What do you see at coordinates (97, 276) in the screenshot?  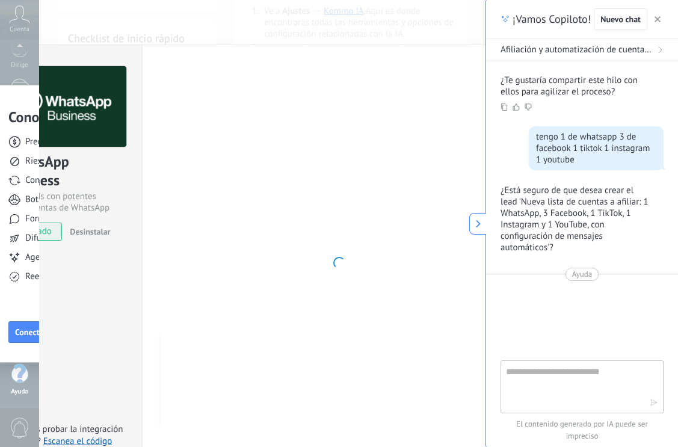 I see `font: Reemplaza tu número con tu negocio` at bounding box center [97, 276].